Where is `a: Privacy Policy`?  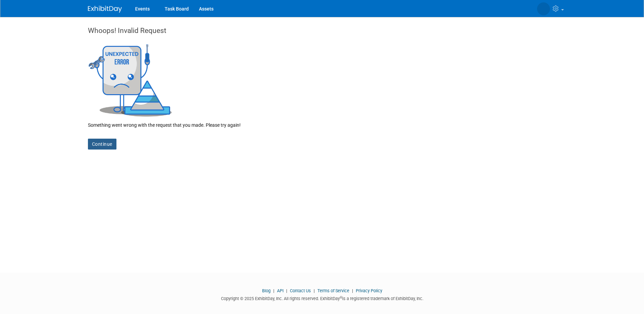 a: Privacy Policy is located at coordinates (369, 291).